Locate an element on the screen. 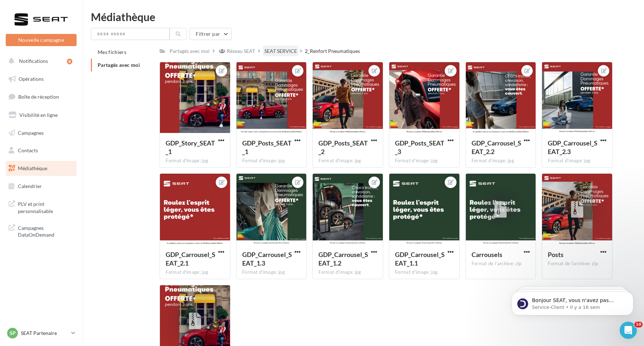 The width and height of the screenshot is (644, 346). span: Carrousels is located at coordinates (487, 254).